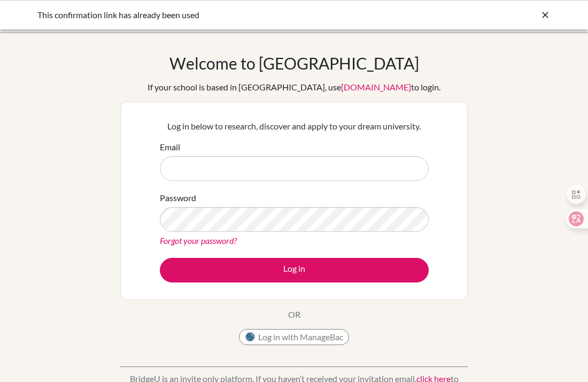 Image resolution: width=588 pixels, height=382 pixels. I want to click on button: Log in, so click(294, 270).